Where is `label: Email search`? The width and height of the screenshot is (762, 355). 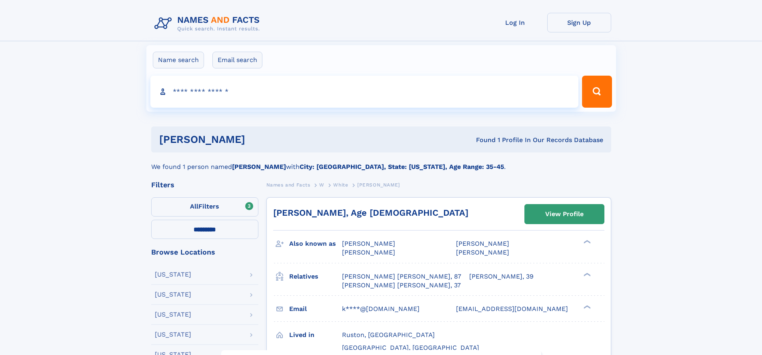
label: Email search is located at coordinates (237, 60).